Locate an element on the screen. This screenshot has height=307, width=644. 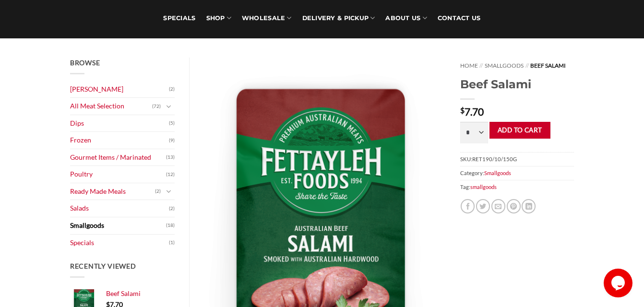
span: SKU: is located at coordinates (517, 159).